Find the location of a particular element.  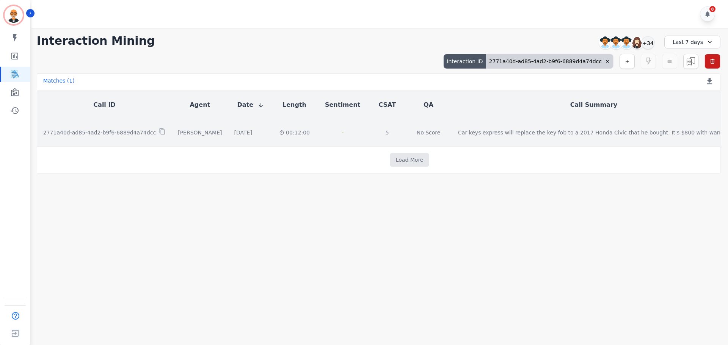

div: No Score is located at coordinates (428, 133).